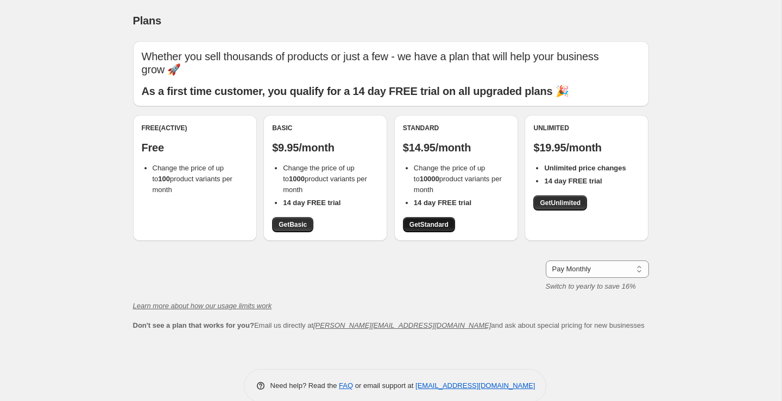 Image resolution: width=782 pixels, height=401 pixels. Describe the element at coordinates (195, 148) in the screenshot. I see `p: Free` at that location.